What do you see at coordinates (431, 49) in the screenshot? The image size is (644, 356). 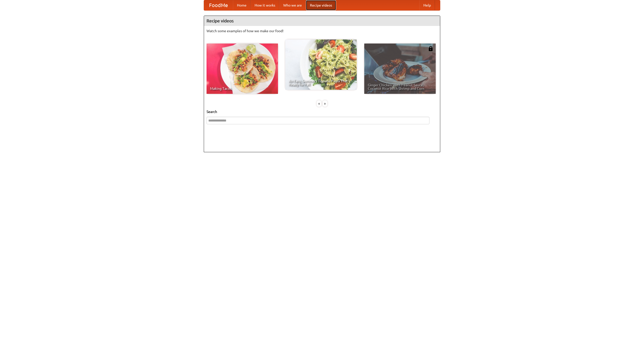 I see `img: 483408.png` at bounding box center [431, 49].